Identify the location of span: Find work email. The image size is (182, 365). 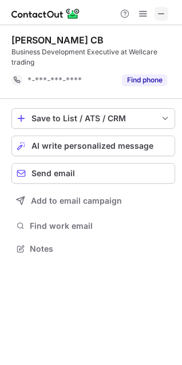
(100, 226).